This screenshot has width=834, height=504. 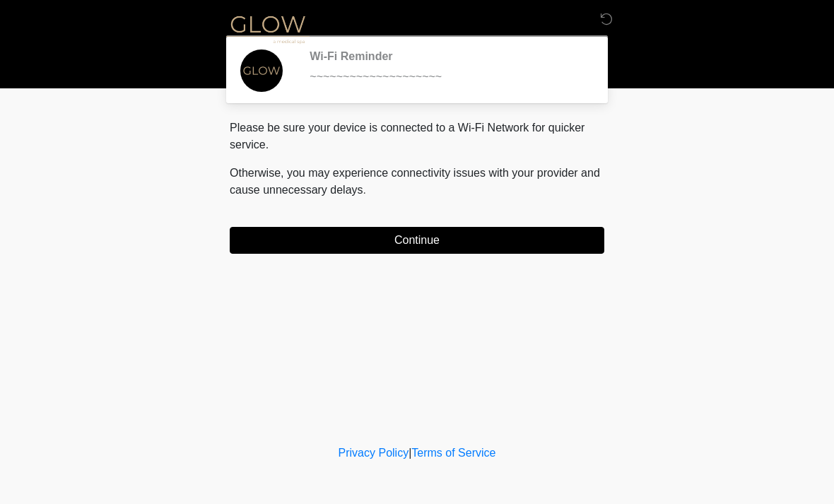 I want to click on p: Otherwise, you may experience connectivity issues with your provider and cause unnecessary delays, so click(x=417, y=182).